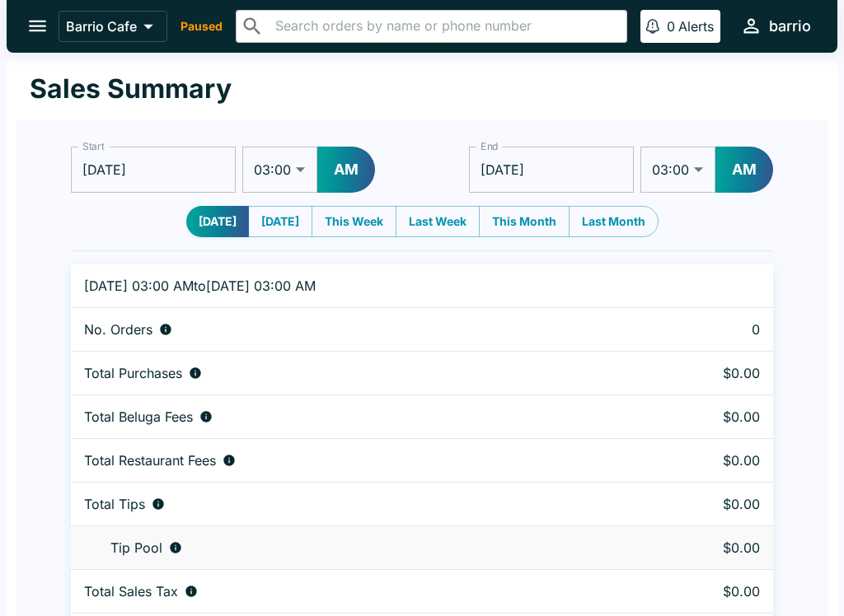 The image size is (844, 616). I want to click on button: barrio, so click(775, 26).